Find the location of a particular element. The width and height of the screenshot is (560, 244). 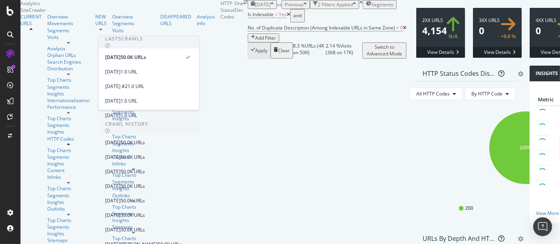

div: DISAPPEARED URLS is located at coordinates (176, 20).